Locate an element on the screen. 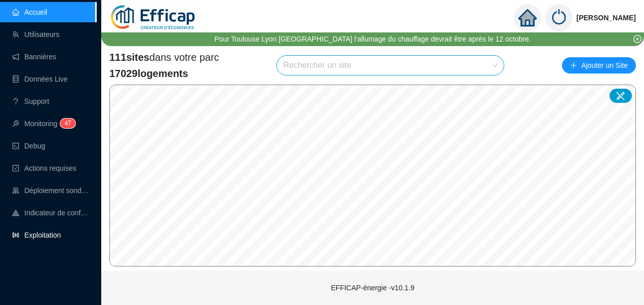 The width and height of the screenshot is (644, 305). span: EFFICAP-énergie - v10.1.9 is located at coordinates (373, 287).